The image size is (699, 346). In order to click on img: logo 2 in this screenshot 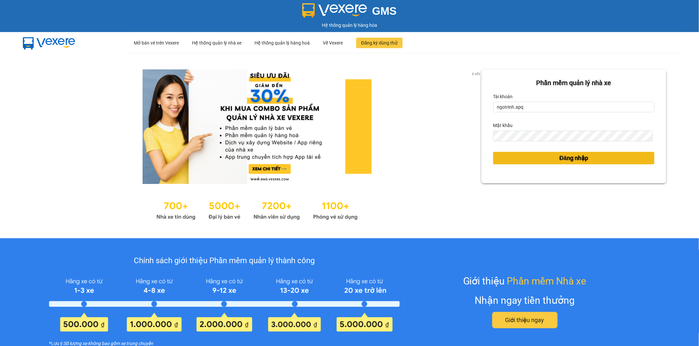, I will do `click(335, 10)`.